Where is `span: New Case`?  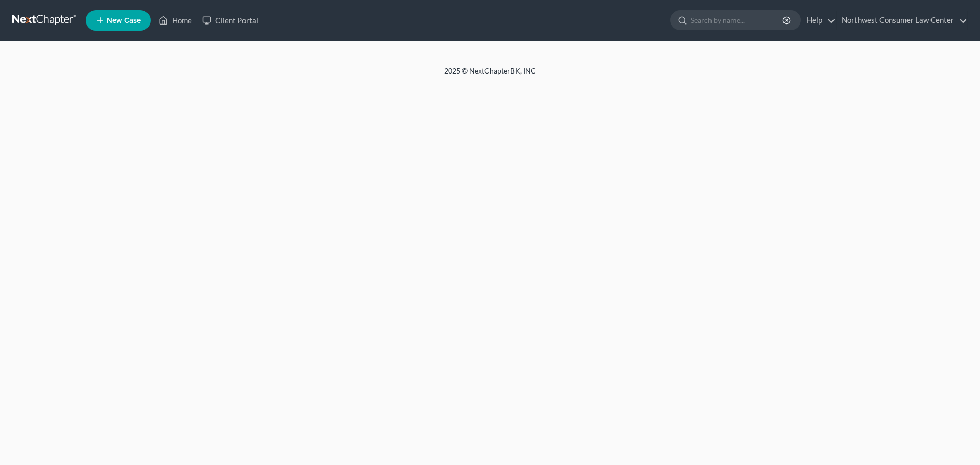
span: New Case is located at coordinates (124, 20).